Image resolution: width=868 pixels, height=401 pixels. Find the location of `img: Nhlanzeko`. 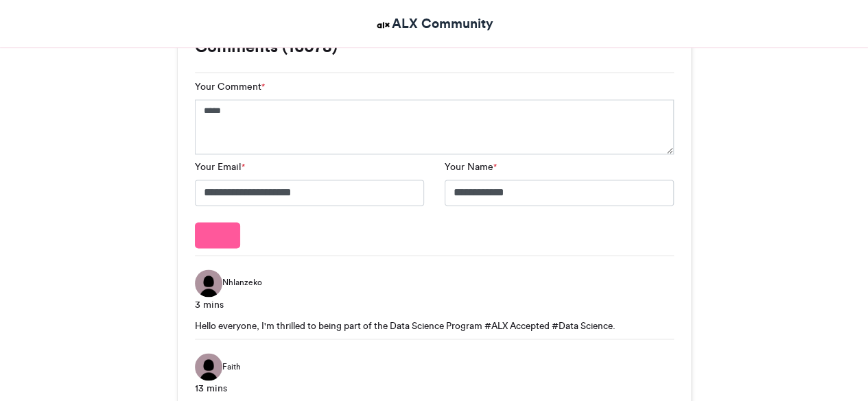

img: Nhlanzeko is located at coordinates (209, 284).